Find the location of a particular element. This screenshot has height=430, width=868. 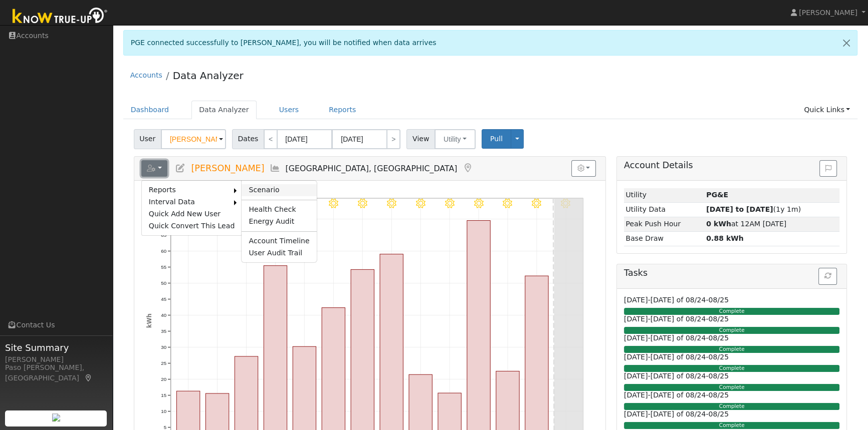

i: 8/20 - Clear is located at coordinates (333, 203).